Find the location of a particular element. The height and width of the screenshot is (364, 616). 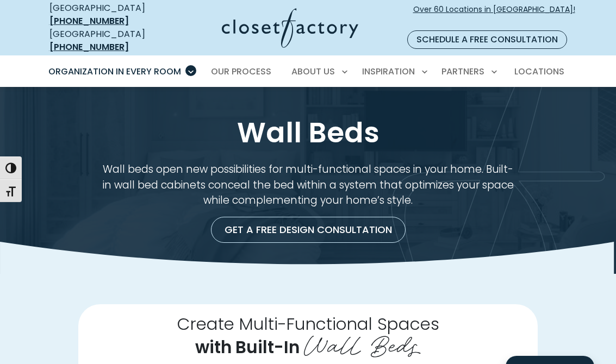

span: About Us is located at coordinates (313, 72).